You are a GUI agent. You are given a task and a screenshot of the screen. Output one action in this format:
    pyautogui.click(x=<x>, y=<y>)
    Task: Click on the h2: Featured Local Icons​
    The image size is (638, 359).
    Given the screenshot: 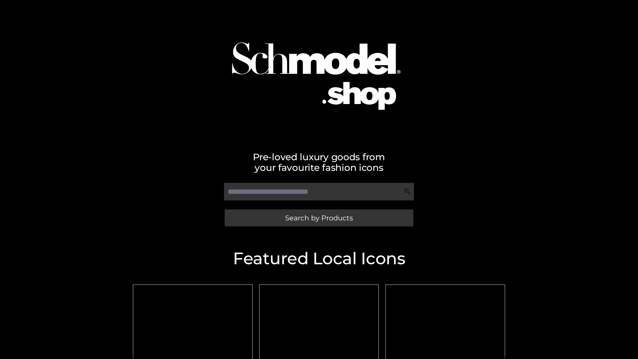 What is the action you would take?
    pyautogui.click(x=319, y=259)
    